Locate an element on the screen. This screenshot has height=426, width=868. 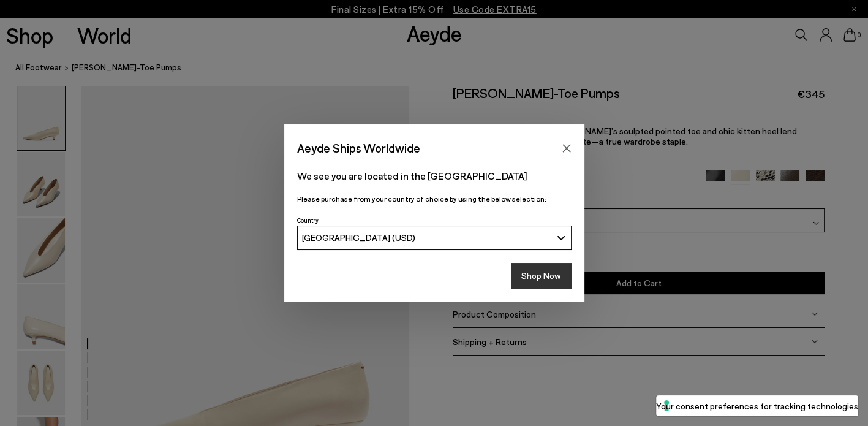
span: Country is located at coordinates (307, 220).